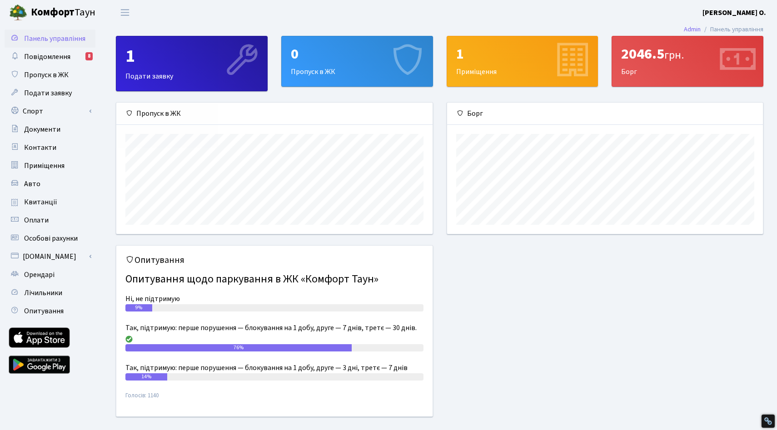  I want to click on span: Особові рахунки, so click(51, 238).